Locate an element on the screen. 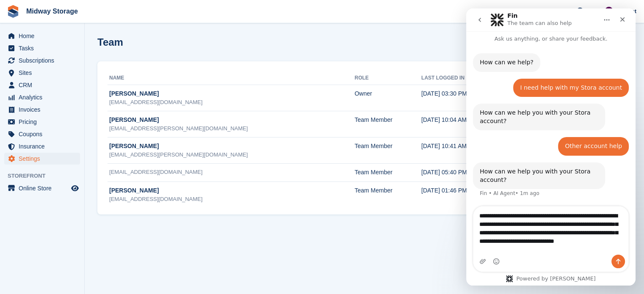 The width and height of the screenshot is (644, 294). span: Tasks is located at coordinates (44, 48).